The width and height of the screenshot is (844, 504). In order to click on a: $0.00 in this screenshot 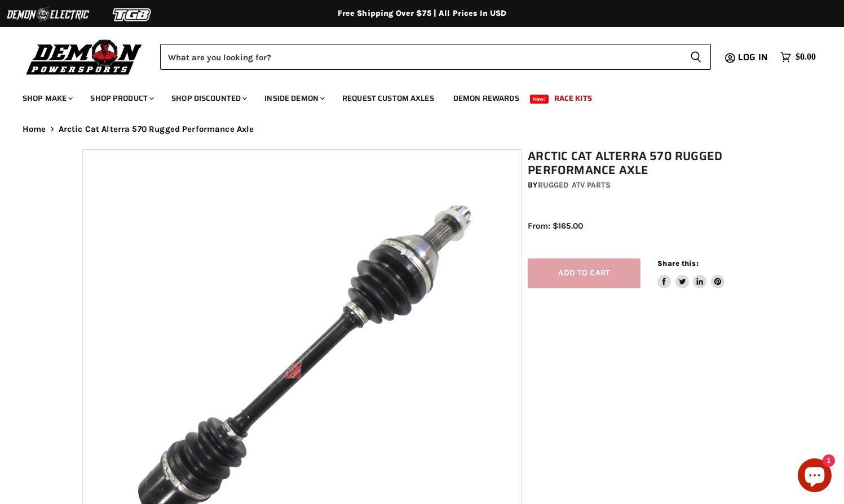, I will do `click(798, 57)`.